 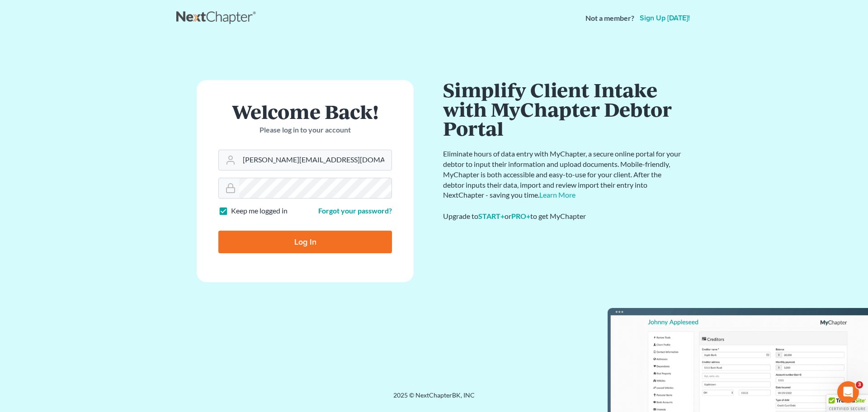 What do you see at coordinates (563, 174) in the screenshot?
I see `p: Eliminate hours of data entry with MyChapter, a secure online portal for your debtor to input the...` at bounding box center [563, 174].